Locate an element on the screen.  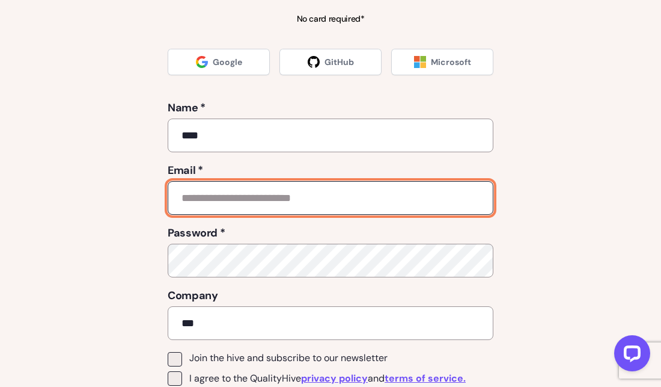
a: Microsoft is located at coordinates (442, 62).